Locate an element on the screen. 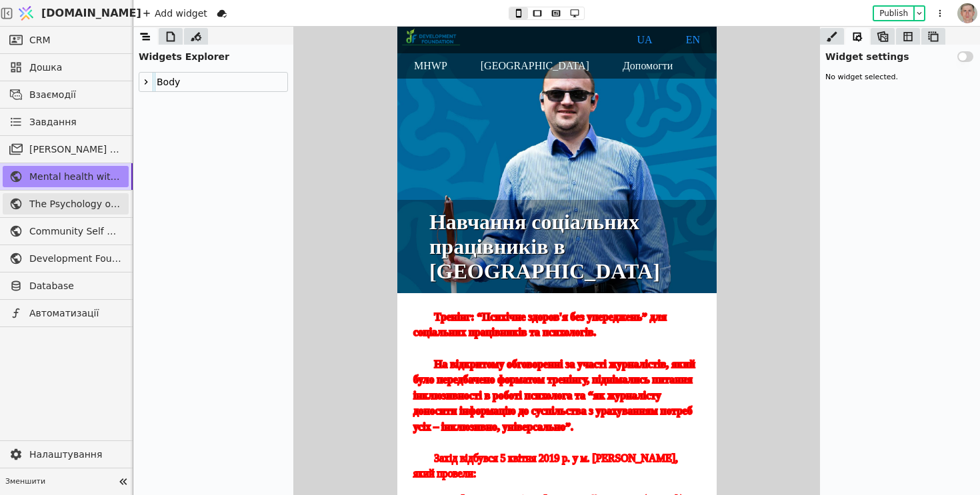  div: Допомогти is located at coordinates (250, 39).